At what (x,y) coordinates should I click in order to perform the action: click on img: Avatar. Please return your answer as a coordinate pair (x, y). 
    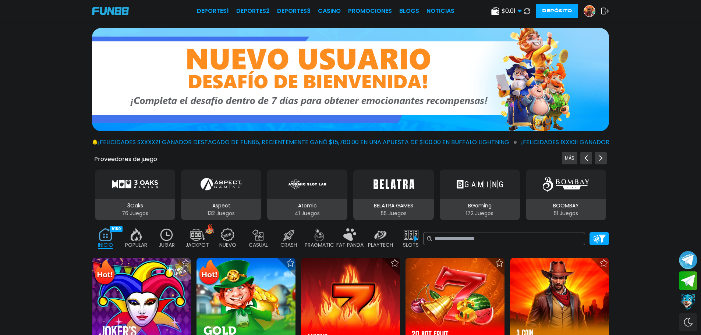
    Looking at the image, I should click on (590, 11).